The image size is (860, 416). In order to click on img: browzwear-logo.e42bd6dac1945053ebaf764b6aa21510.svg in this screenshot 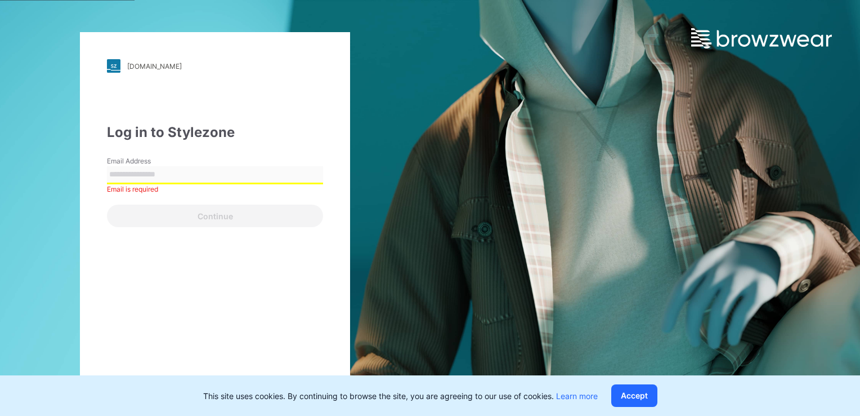, I will do `click(762, 38)`.